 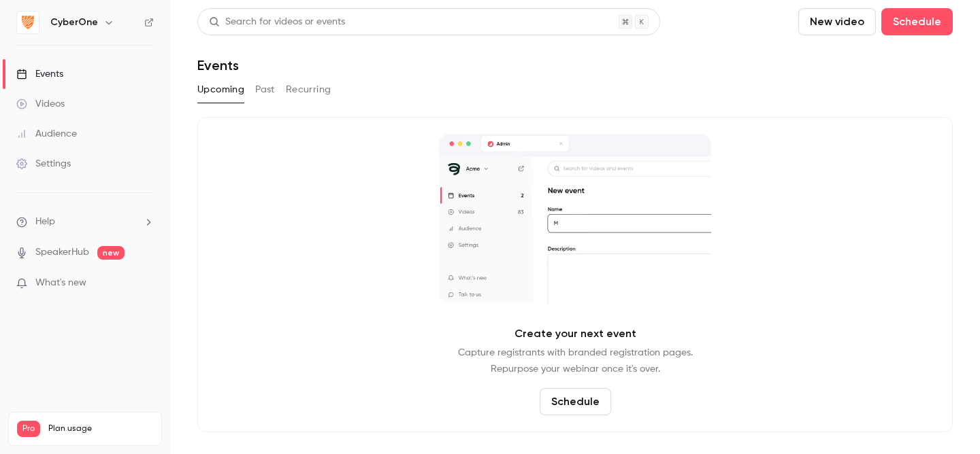 I want to click on p: Create your next event, so click(x=575, y=334).